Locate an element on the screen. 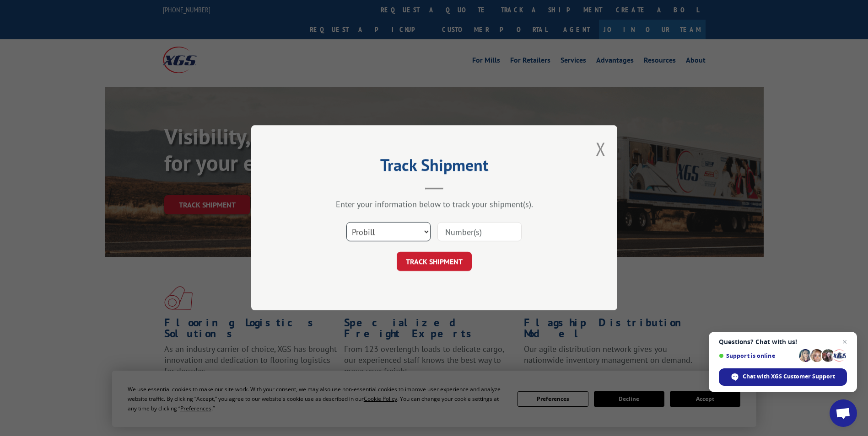 The width and height of the screenshot is (868, 436). input: Number(s) is located at coordinates (479, 232).